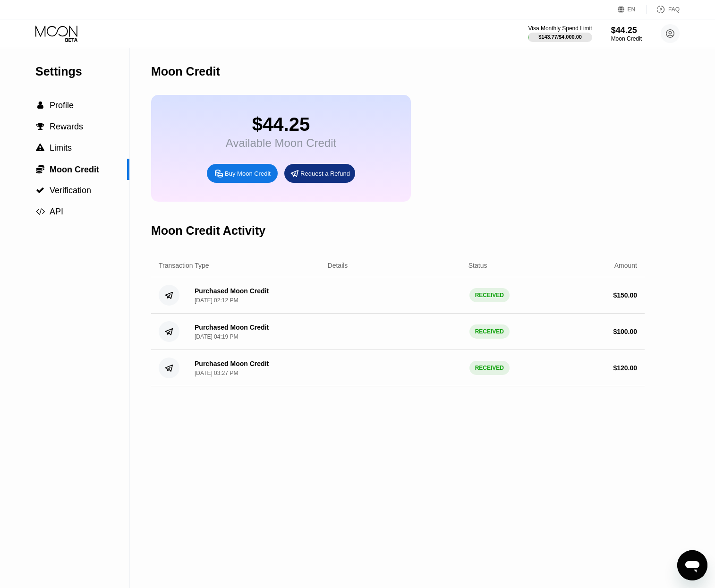 The height and width of the screenshot is (588, 715). I want to click on span: API, so click(56, 212).